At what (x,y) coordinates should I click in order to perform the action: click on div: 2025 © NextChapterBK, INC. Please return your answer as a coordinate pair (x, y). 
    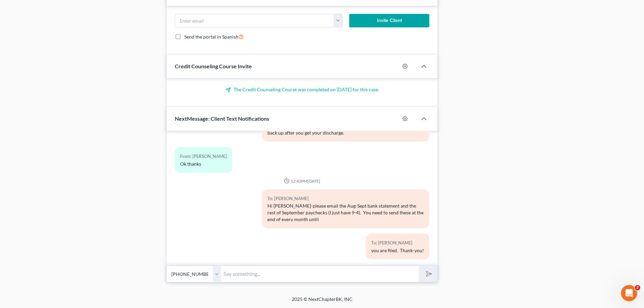
    Looking at the image, I should click on (322, 302).